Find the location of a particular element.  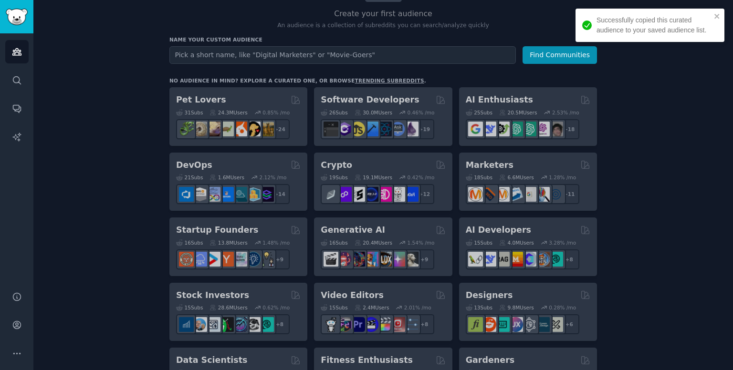

h2: Create your first audience is located at coordinates (383, 14).